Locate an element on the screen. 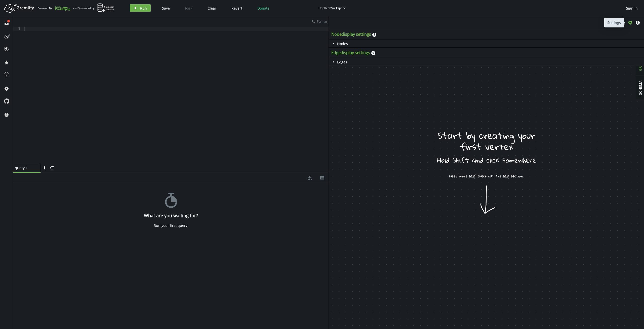 The height and width of the screenshot is (329, 644). span: Sign In is located at coordinates (632, 8).